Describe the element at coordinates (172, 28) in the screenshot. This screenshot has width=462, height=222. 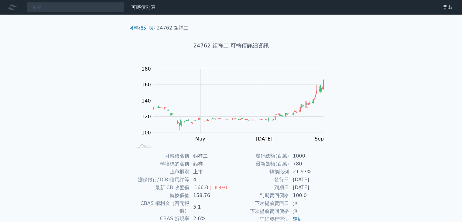
I see `li: 24762 鉅祥二` at that location.